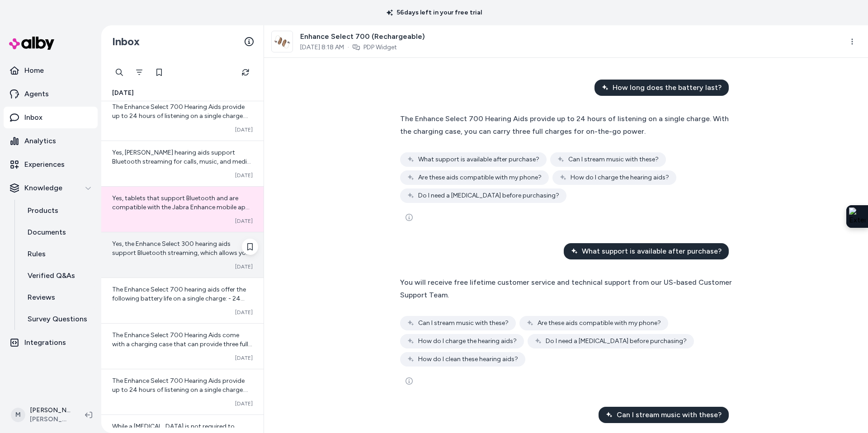 Image resolution: width=868 pixels, height=433 pixels. What do you see at coordinates (182, 346) in the screenshot?
I see `a: The Enhance Select 700 Hearing Aids come with a charging case that can provide three full charges...` at bounding box center [182, 346].